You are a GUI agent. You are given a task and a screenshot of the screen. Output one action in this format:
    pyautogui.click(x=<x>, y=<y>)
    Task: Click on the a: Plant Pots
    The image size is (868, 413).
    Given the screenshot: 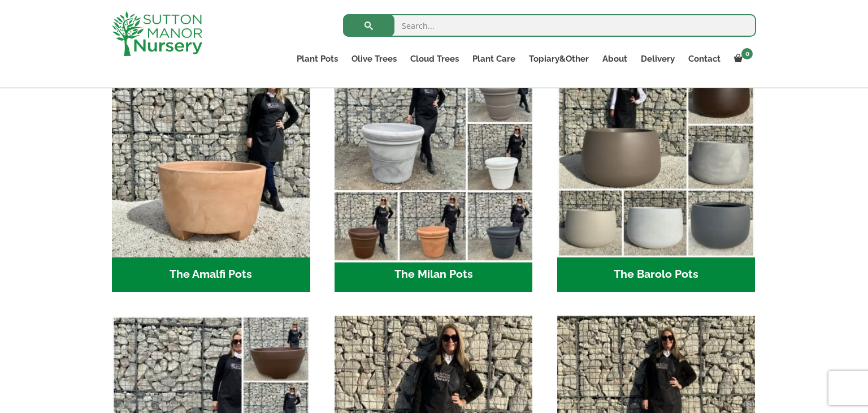 What is the action you would take?
    pyautogui.click(x=317, y=58)
    